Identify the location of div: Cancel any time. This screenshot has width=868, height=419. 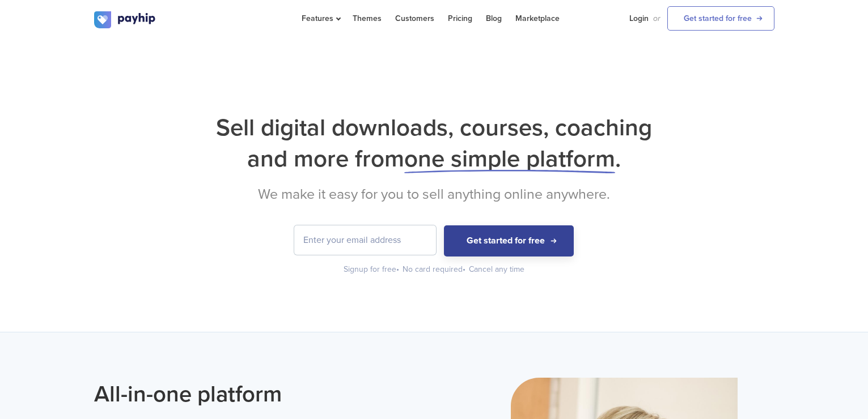
(497, 270).